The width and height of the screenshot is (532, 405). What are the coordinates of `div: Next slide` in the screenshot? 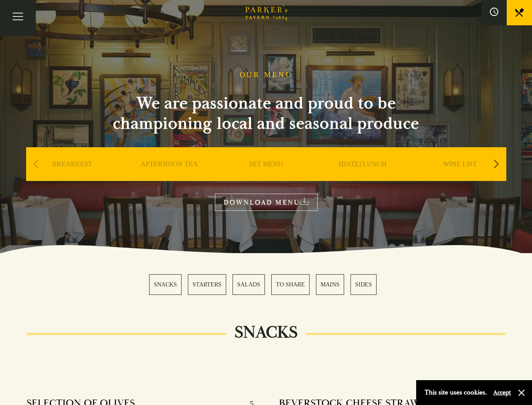 It's located at (496, 164).